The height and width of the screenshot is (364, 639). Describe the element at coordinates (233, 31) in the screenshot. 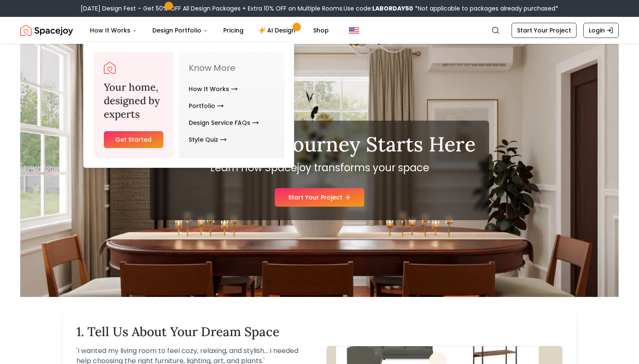

I see `a: Pricing` at that location.